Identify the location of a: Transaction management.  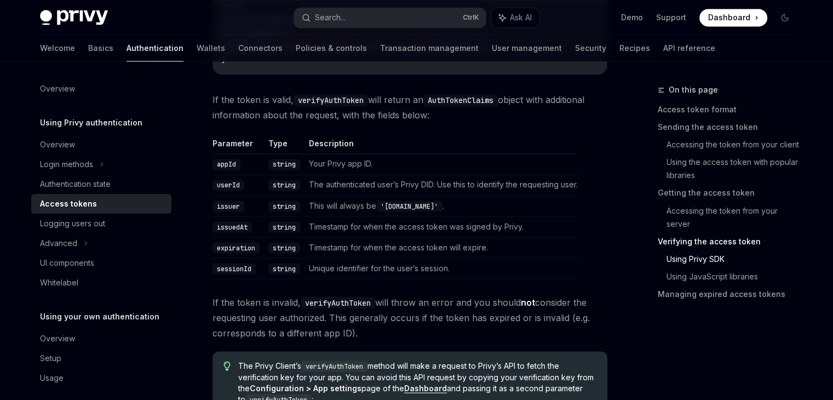
(430, 48).